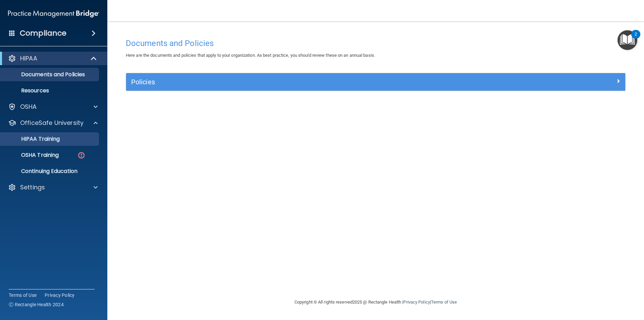 This screenshot has width=644, height=320. Describe the element at coordinates (50, 75) in the screenshot. I see `p: Documents and Policies` at that location.